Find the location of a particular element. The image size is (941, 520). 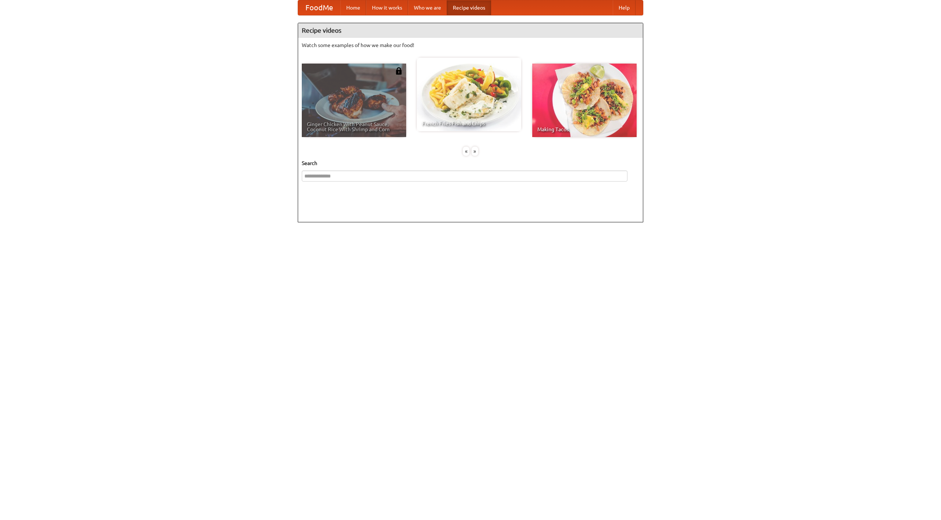

a: How it works is located at coordinates (387, 8).